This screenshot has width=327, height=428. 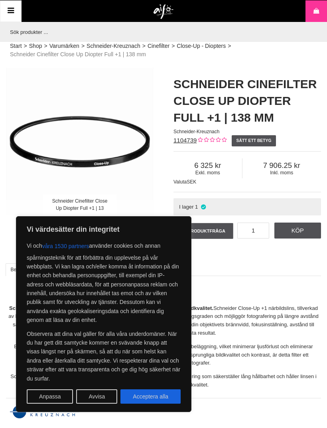 I want to click on span: SEK, so click(x=191, y=182).